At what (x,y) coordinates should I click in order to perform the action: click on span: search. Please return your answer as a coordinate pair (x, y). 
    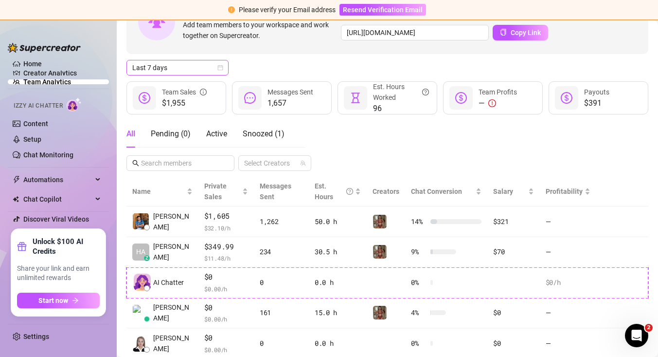
    Looking at the image, I should click on (136, 163).